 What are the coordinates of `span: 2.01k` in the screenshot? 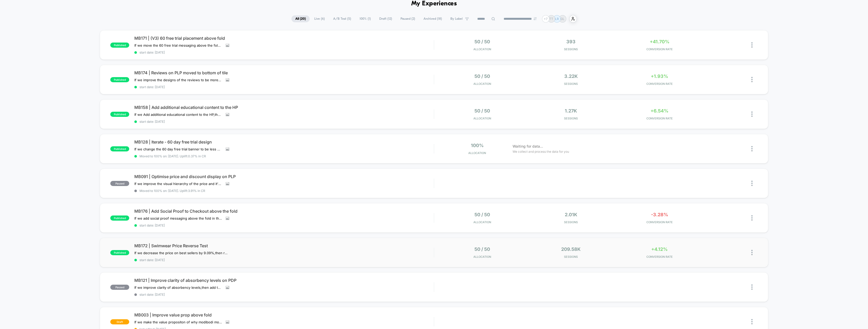 It's located at (571, 214).